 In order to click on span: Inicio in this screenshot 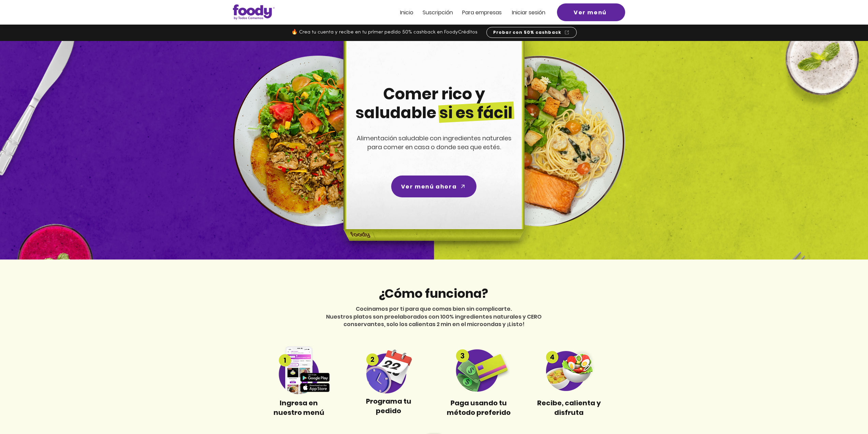, I will do `click(406, 12)`.